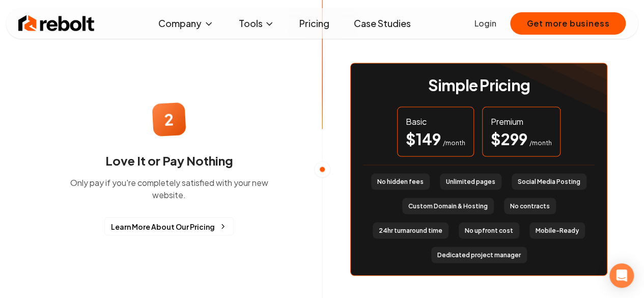 The height and width of the screenshot is (298, 644). What do you see at coordinates (435, 121) in the screenshot?
I see `div: Basic` at bounding box center [435, 121].